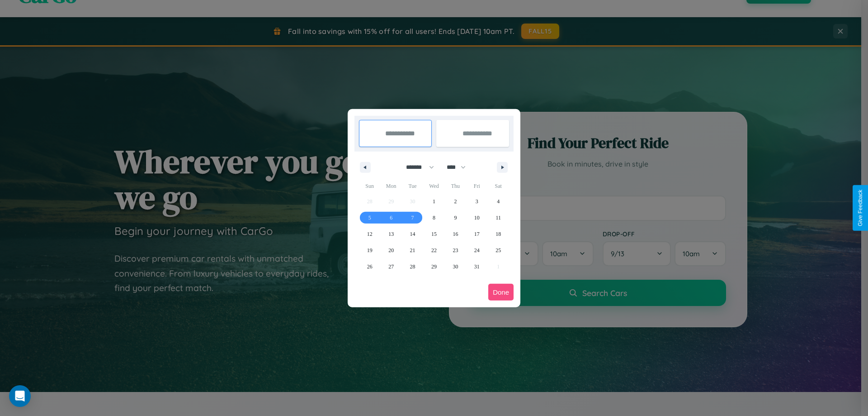  What do you see at coordinates (455, 234) in the screenshot?
I see `button: 16` at bounding box center [455, 234].